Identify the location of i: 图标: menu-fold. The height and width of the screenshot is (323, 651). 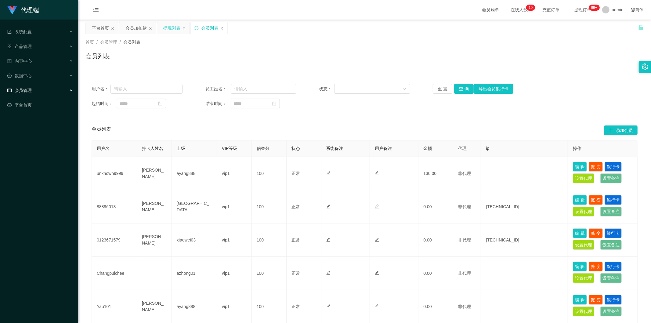
(96, 10).